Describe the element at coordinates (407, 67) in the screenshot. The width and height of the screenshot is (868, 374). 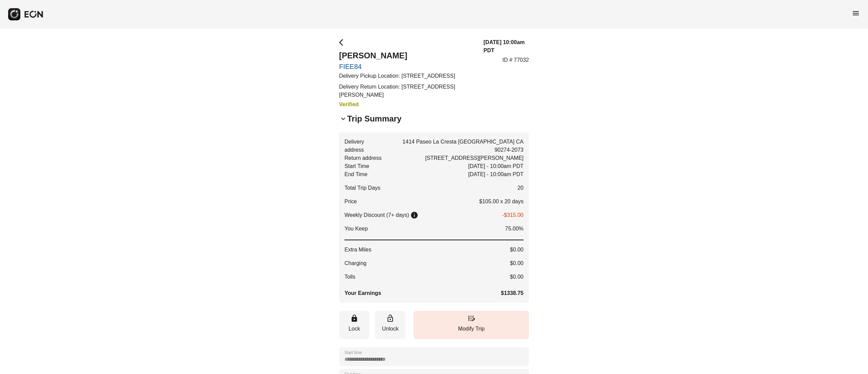
I see `a: FIEE84` at that location.